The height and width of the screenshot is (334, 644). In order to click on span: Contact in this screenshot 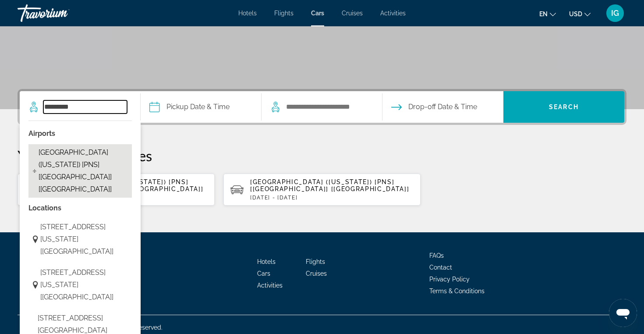, I will do `click(441, 267)`.